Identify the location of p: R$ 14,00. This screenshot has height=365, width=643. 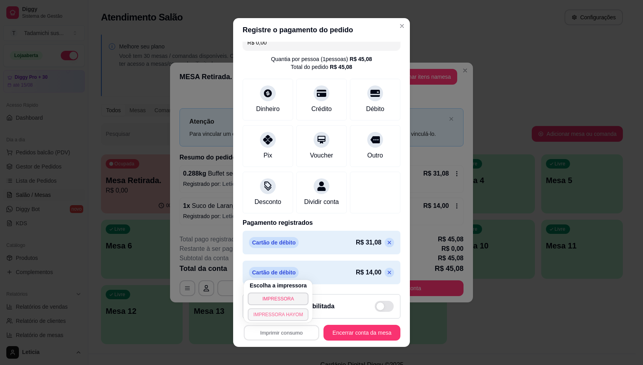
(368, 273).